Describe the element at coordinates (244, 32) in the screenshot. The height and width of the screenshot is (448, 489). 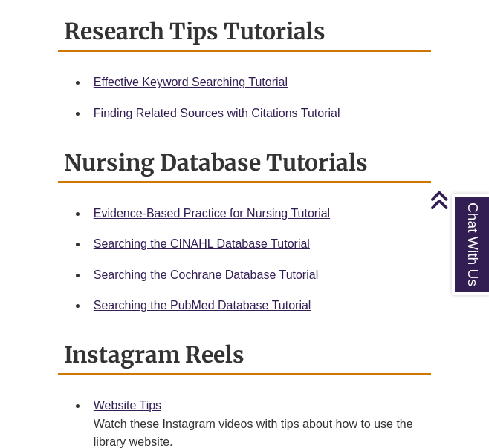
I see `h2: Research Tips Tutorials` at that location.